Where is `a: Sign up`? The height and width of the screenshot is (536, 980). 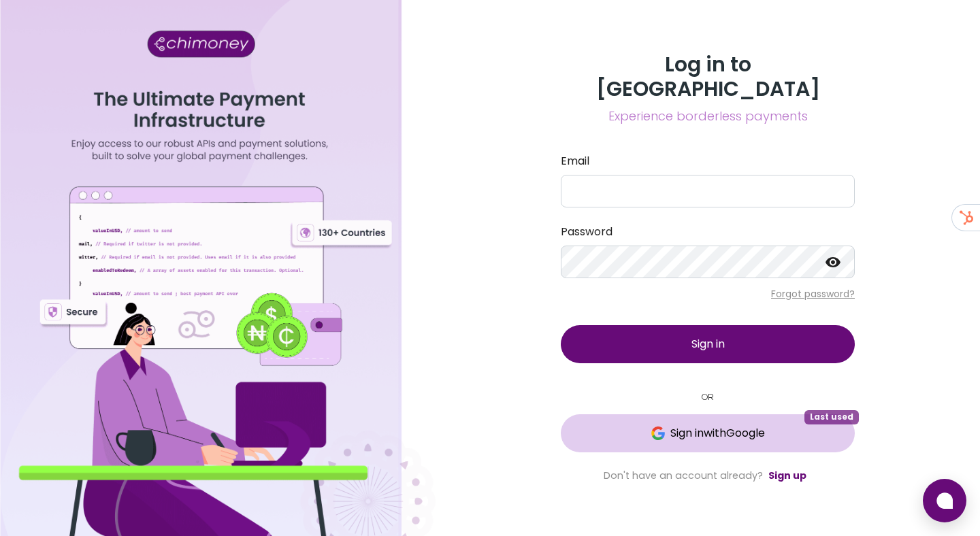 a: Sign up is located at coordinates (788, 475).